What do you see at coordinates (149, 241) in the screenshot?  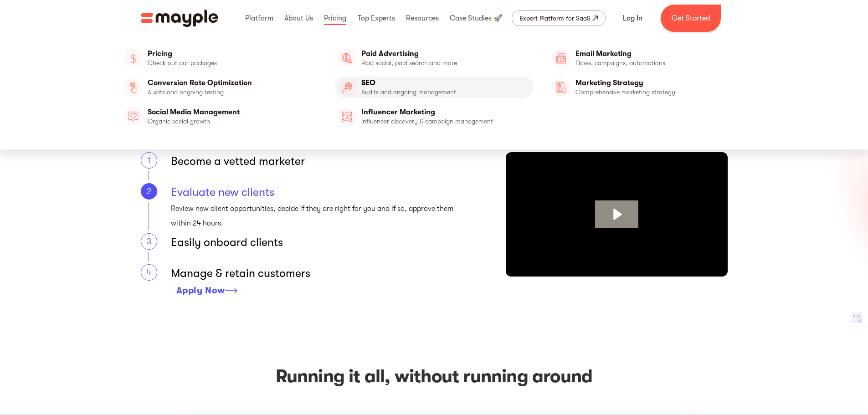 I see `div: 3` at bounding box center [149, 241].